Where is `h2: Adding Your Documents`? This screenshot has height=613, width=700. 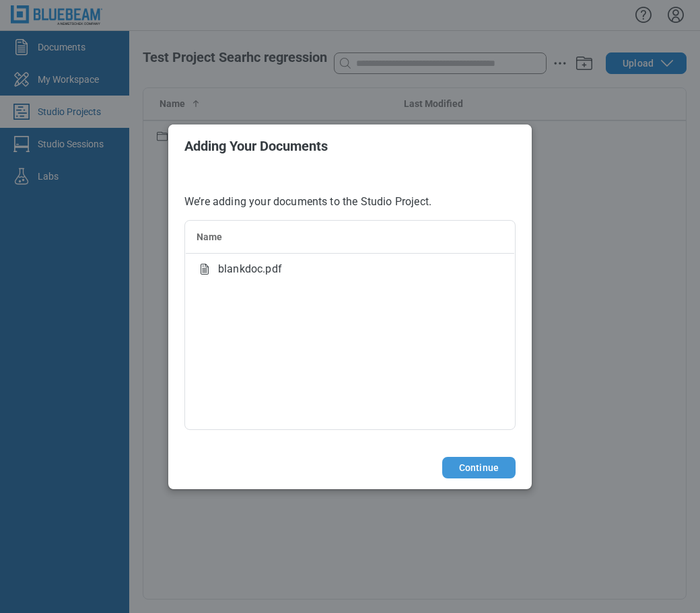
h2: Adding Your Documents is located at coordinates (350, 146).